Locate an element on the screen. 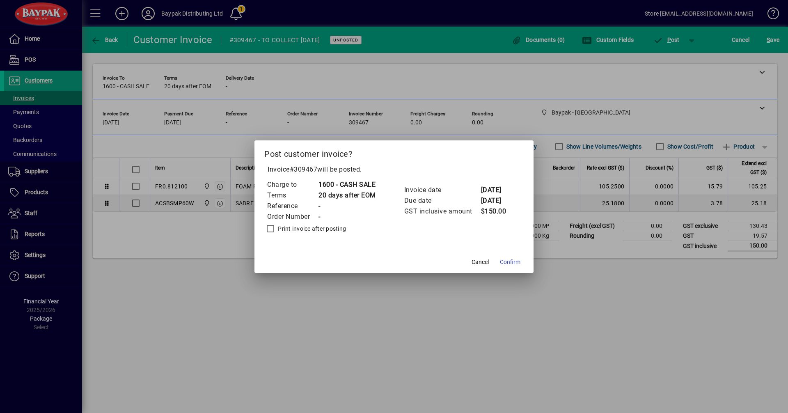  p: Invoice will be posted . is located at coordinates (394, 169).